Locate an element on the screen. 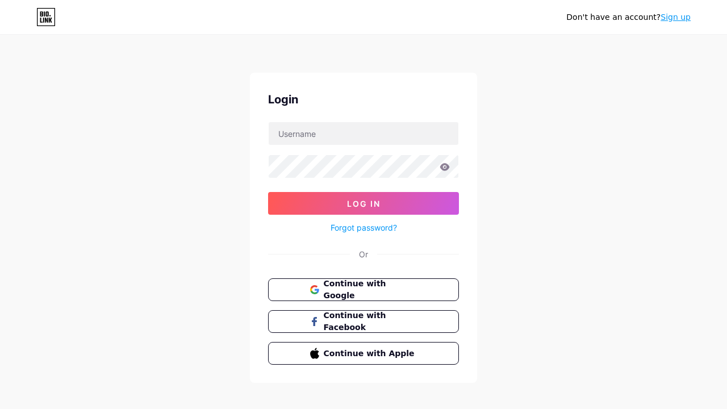  a: Forgot password? is located at coordinates (364, 227).